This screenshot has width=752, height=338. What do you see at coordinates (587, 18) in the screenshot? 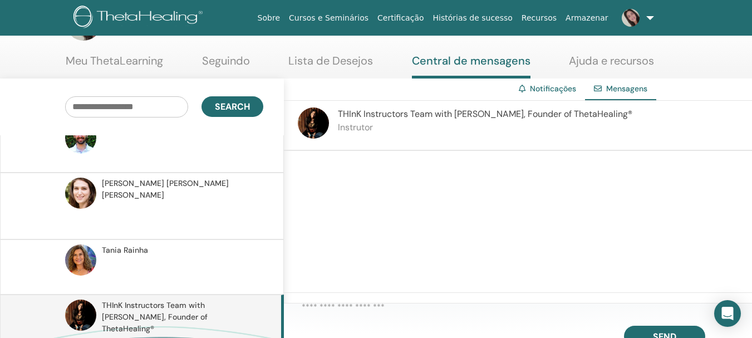
I see `a: Armazenar` at bounding box center [587, 18].